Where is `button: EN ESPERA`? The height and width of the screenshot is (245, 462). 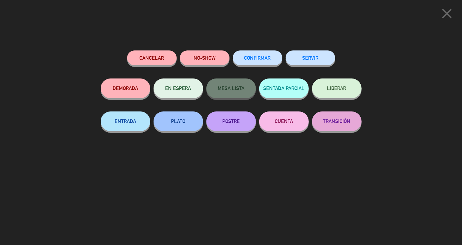 button: EN ESPERA is located at coordinates (178, 89).